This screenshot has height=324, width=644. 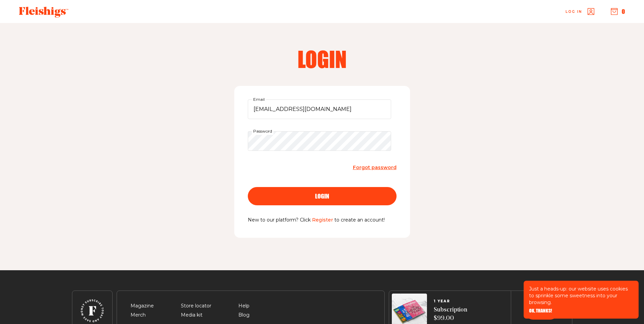 What do you see at coordinates (323, 220) in the screenshot?
I see `a: Register` at bounding box center [323, 220].